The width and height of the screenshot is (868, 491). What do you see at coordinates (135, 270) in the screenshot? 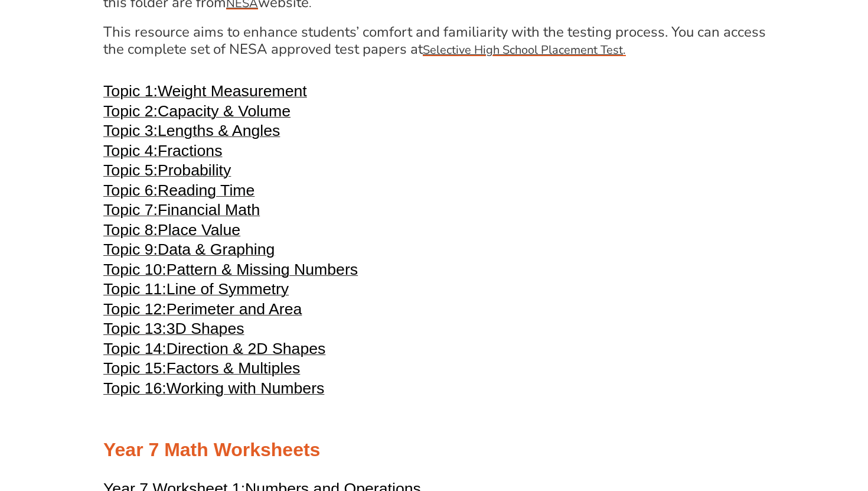
I see `span: Topic 10:` at bounding box center [135, 270].